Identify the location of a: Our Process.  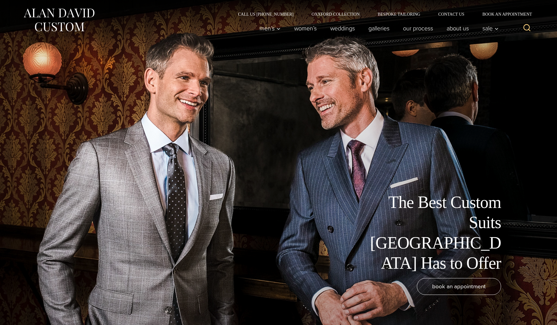
(418, 28).